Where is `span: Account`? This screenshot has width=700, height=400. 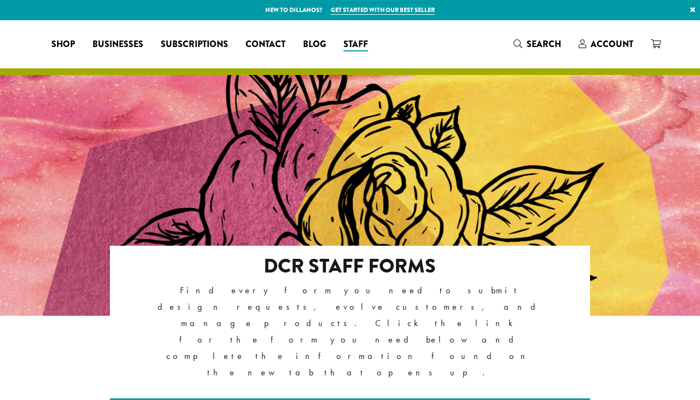 span: Account is located at coordinates (612, 44).